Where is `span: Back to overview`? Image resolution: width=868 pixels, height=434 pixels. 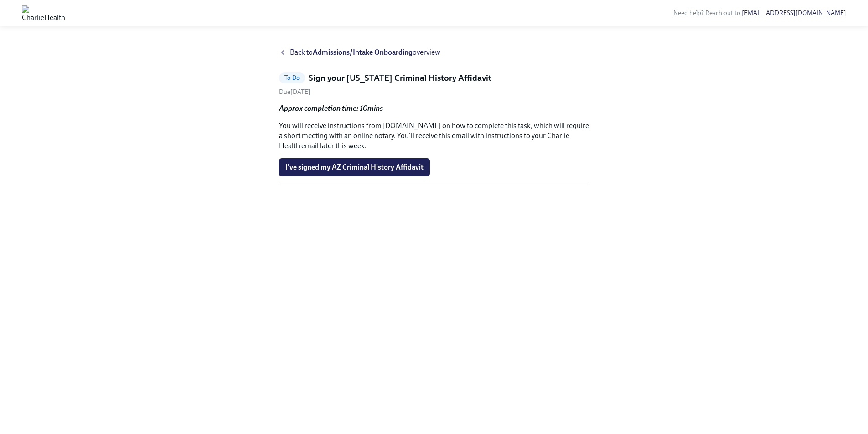
span: Back to overview is located at coordinates (365, 52).